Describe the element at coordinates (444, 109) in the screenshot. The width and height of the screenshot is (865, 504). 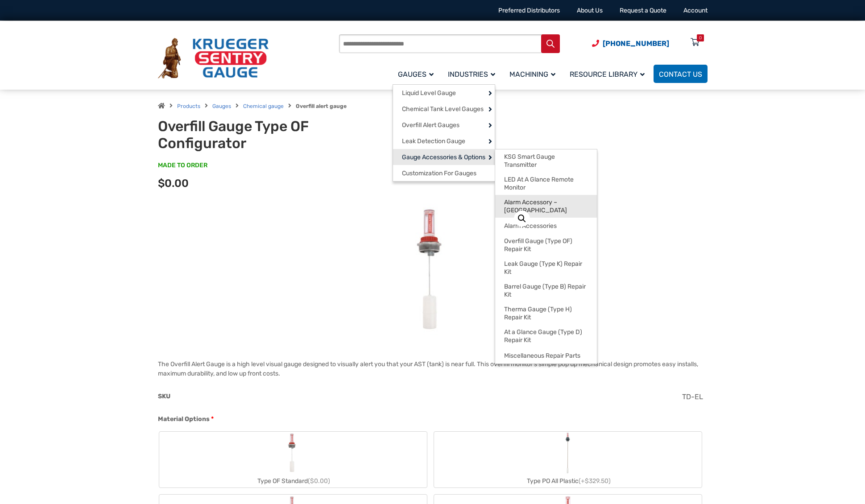
I see `a: Chemical Tank Level Gauges` at that location.